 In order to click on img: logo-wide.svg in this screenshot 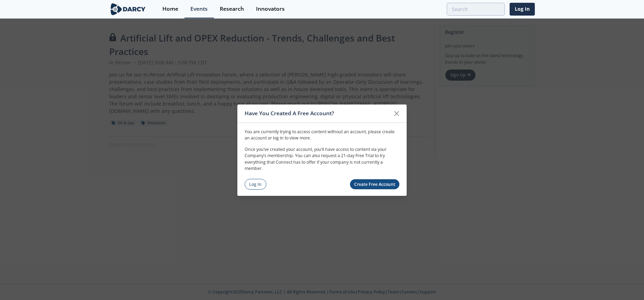, I will do `click(128, 9)`.